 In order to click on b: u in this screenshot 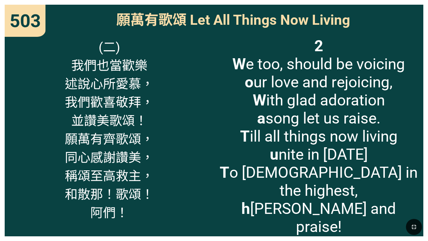, I will do `click(274, 154)`.